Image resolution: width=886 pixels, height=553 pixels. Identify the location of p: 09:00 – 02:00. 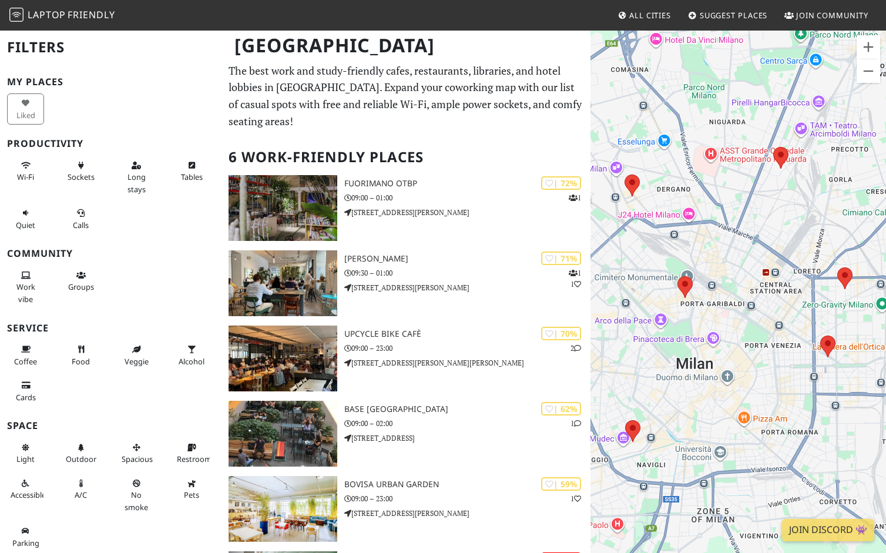
(467, 423).